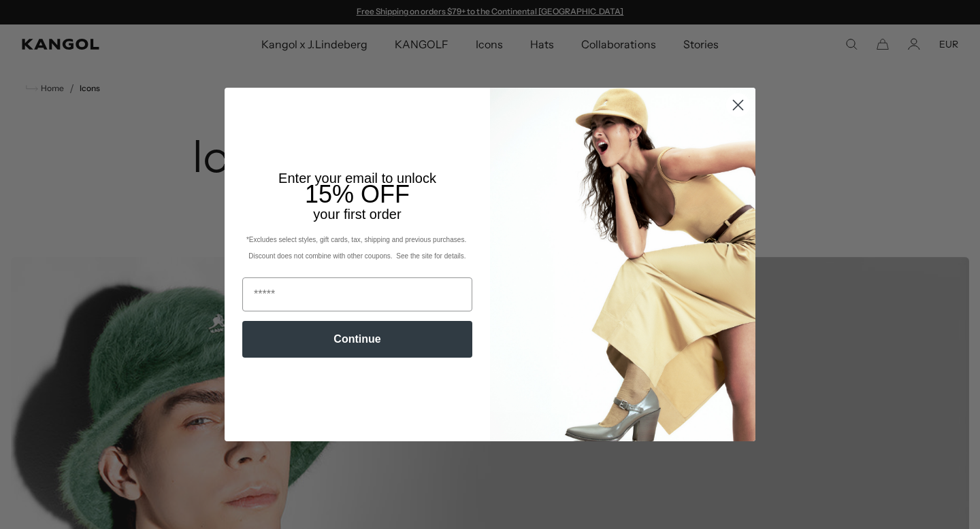  I want to click on input: Email, so click(358, 294).